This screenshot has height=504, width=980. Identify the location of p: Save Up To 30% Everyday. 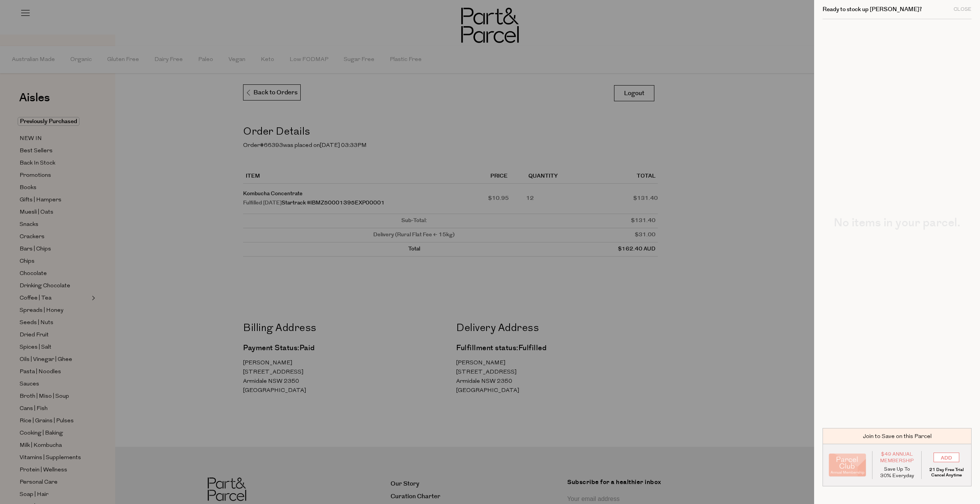
(897, 473).